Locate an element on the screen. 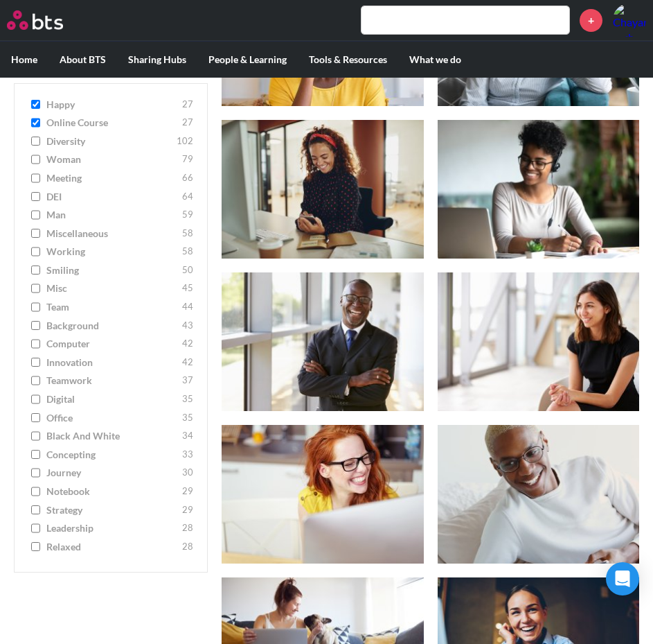  span: notebook is located at coordinates (112, 492).